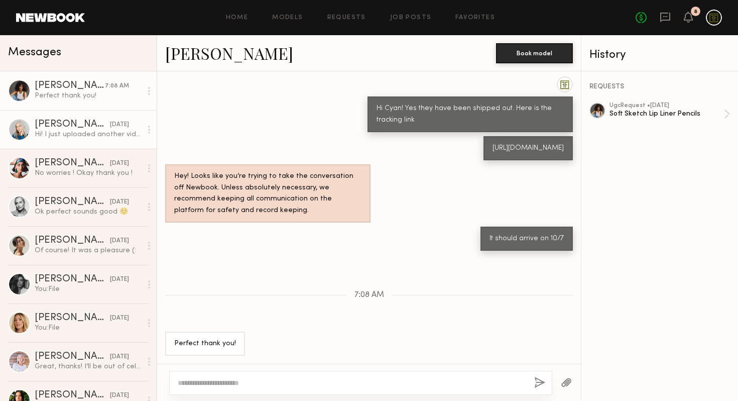  What do you see at coordinates (660, 87) in the screenshot?
I see `div: REQUESTS` at bounding box center [660, 87].